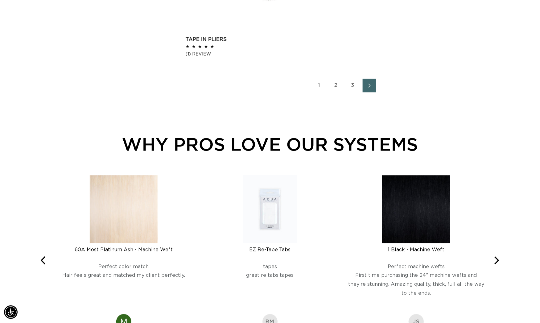 Image resolution: width=540 pixels, height=323 pixels. I want to click on img: EZ Re-Tape Tabs, so click(270, 209).